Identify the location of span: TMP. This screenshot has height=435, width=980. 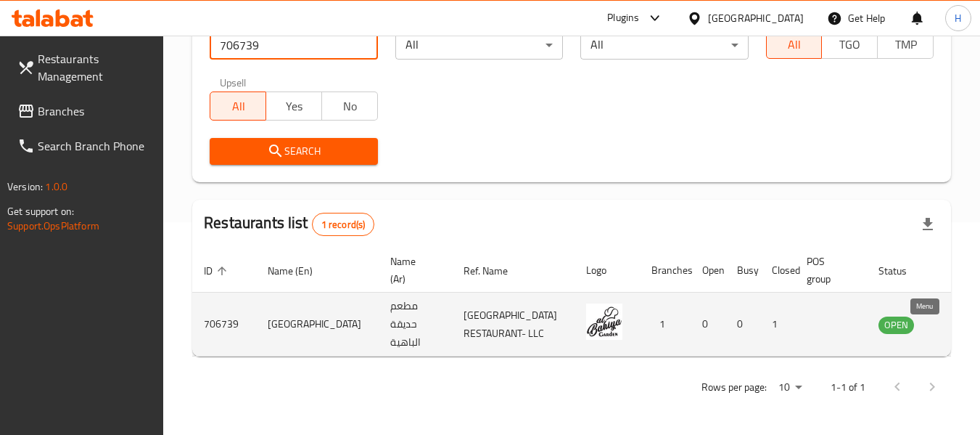
(905, 44).